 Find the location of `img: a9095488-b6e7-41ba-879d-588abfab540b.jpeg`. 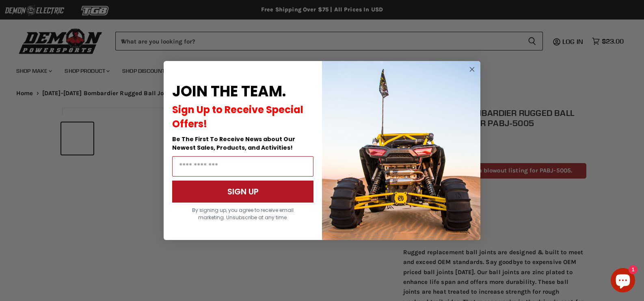

img: a9095488-b6e7-41ba-879d-588abfab540b.jpeg is located at coordinates (401, 150).